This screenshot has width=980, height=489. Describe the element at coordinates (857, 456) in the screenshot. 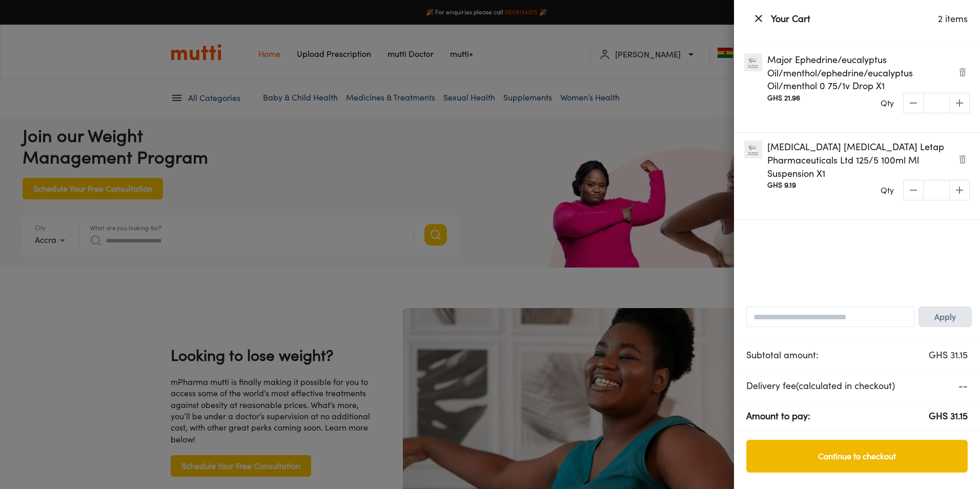

I see `button: Continue to checkout` at that location.